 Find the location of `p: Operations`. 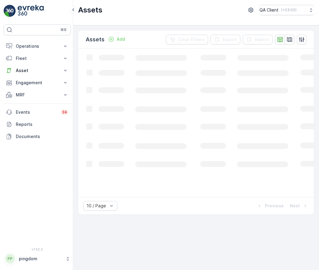

p: Operations is located at coordinates (37, 46).